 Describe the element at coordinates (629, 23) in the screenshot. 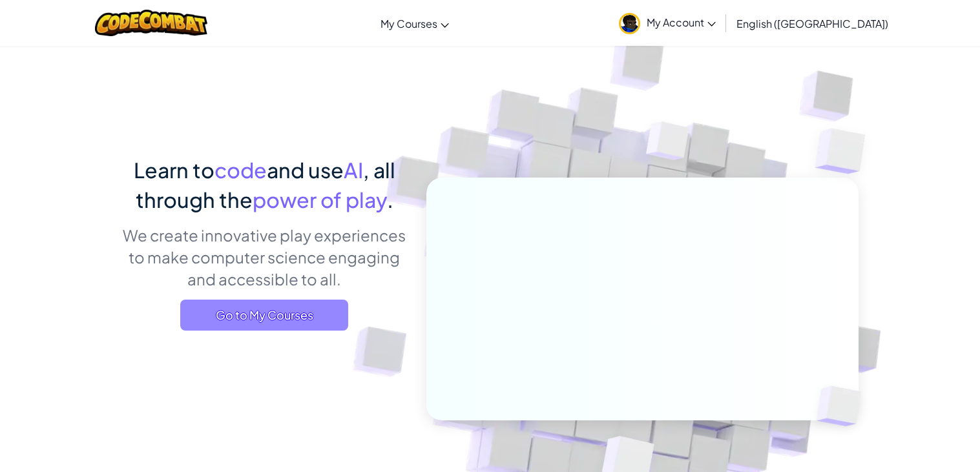

I see `img: avatar` at that location.